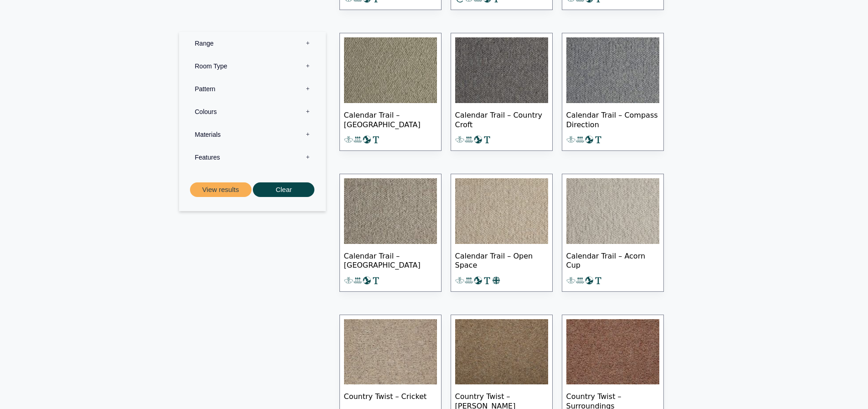  Describe the element at coordinates (502, 260) in the screenshot. I see `span: Calendar Trail – Open Space` at that location.